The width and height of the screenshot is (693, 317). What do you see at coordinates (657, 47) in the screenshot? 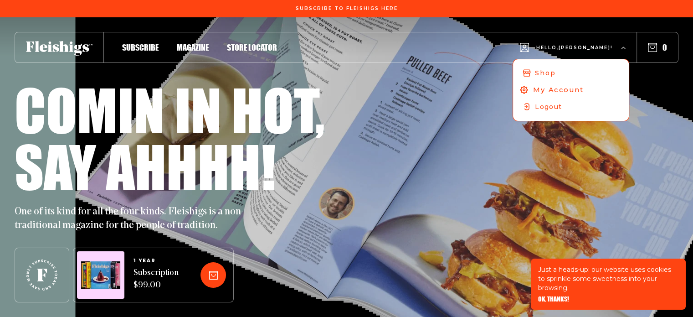
I see `button: 0` at bounding box center [657, 47].